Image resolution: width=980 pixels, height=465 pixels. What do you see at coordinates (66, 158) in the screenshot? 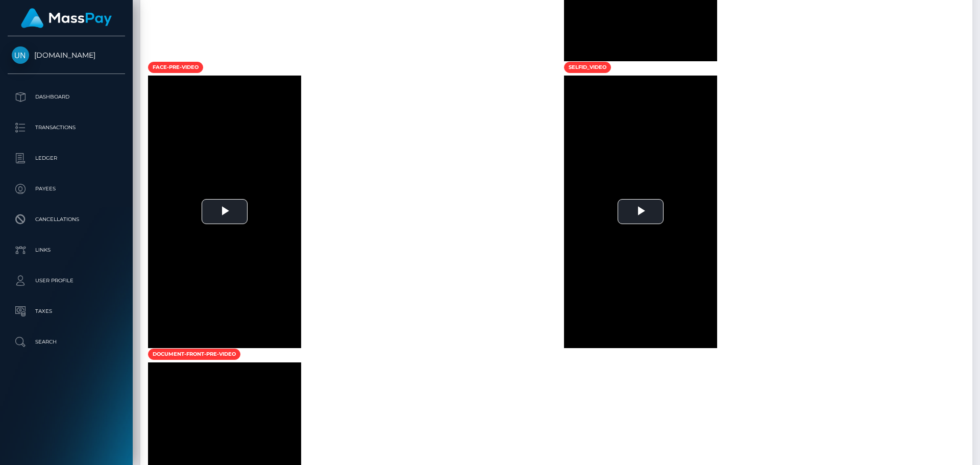
I see `p: Ledger` at bounding box center [66, 158].